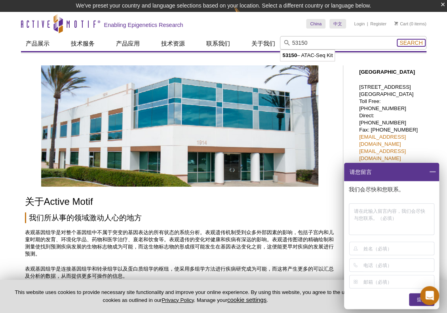 The image size is (447, 313). Describe the element at coordinates (177, 300) in the screenshot. I see `a: Privacy Policy` at that location.